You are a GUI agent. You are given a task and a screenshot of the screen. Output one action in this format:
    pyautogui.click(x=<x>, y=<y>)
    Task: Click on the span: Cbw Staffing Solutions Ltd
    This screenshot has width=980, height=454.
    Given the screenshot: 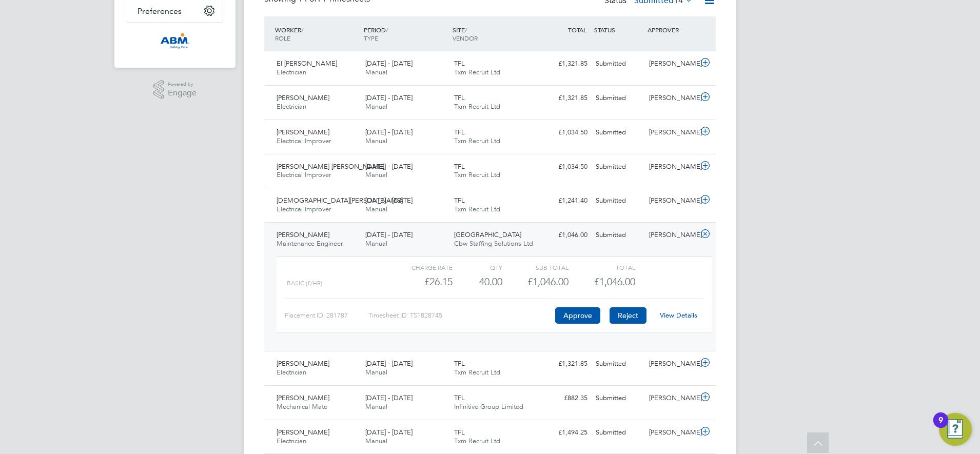 What is the action you would take?
    pyautogui.click(x=494, y=244)
    